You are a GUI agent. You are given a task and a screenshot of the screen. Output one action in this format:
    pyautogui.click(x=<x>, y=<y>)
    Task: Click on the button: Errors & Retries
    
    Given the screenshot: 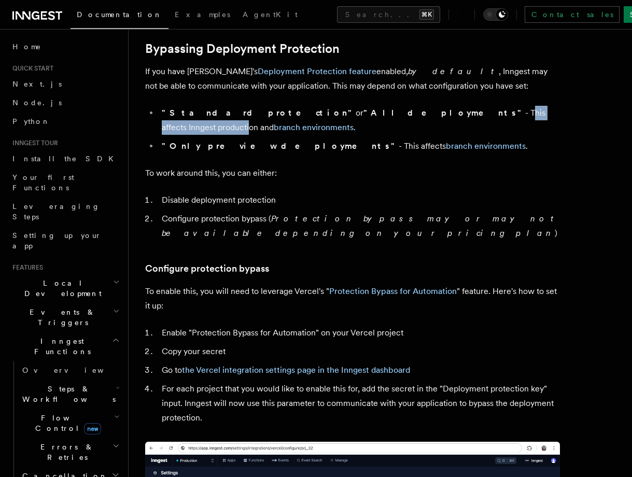 What is the action you would take?
    pyautogui.click(x=70, y=452)
    